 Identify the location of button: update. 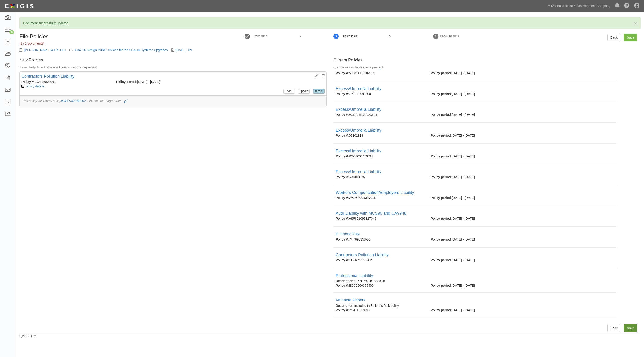
(304, 91).